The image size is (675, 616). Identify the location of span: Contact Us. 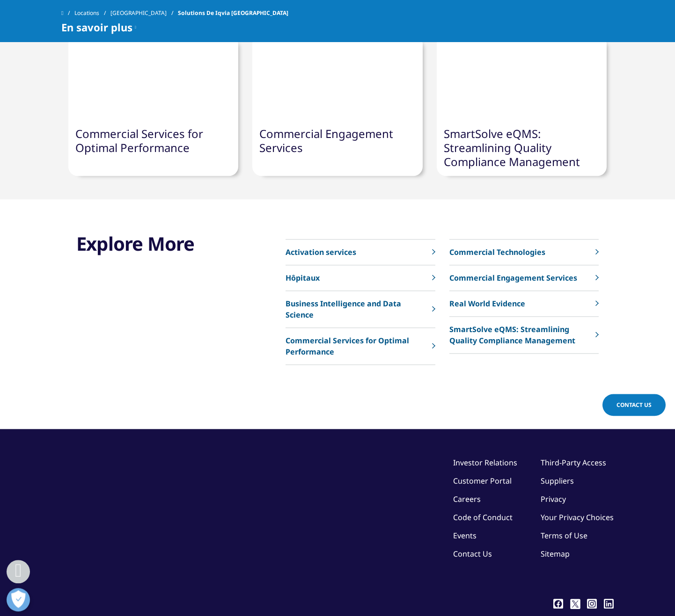
(634, 405).